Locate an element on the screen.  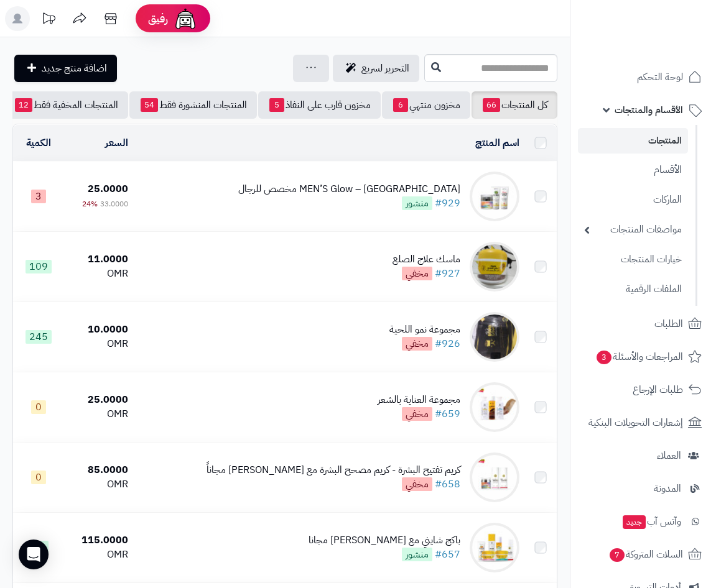
a: طلبات الإرجاع is located at coordinates (643, 389).